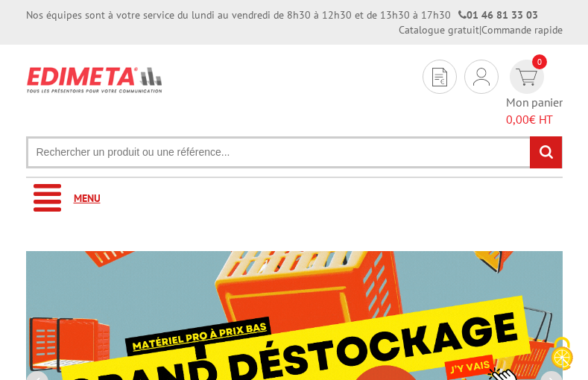 This screenshot has width=588, height=380. Describe the element at coordinates (295, 198) in the screenshot. I see `a: Menu` at that location.